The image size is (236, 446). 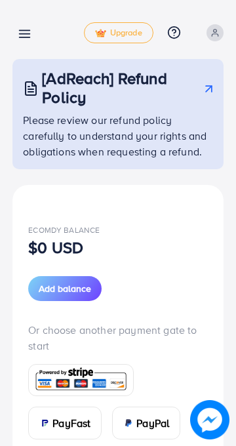 I want to click on span: PayPal, so click(x=153, y=423).